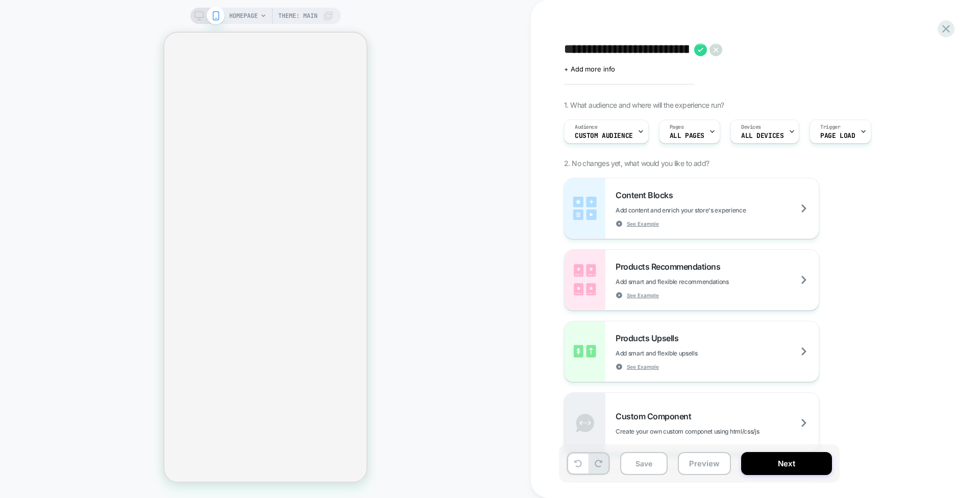 This screenshot has width=980, height=498. I want to click on span: + Add more info, so click(589, 69).